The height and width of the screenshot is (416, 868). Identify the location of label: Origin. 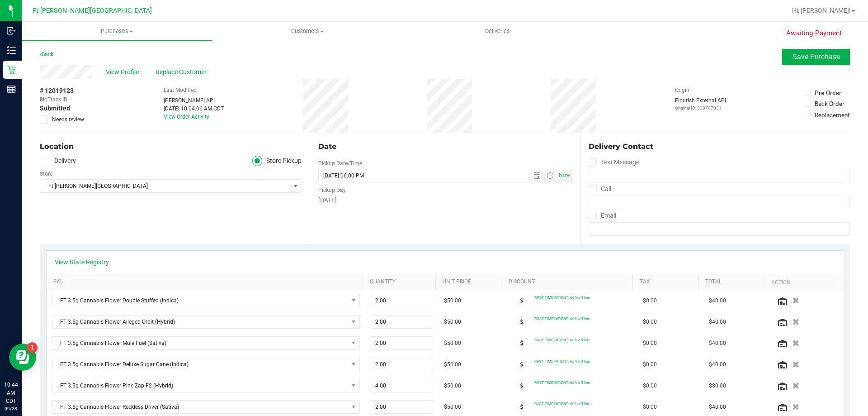
(682, 90).